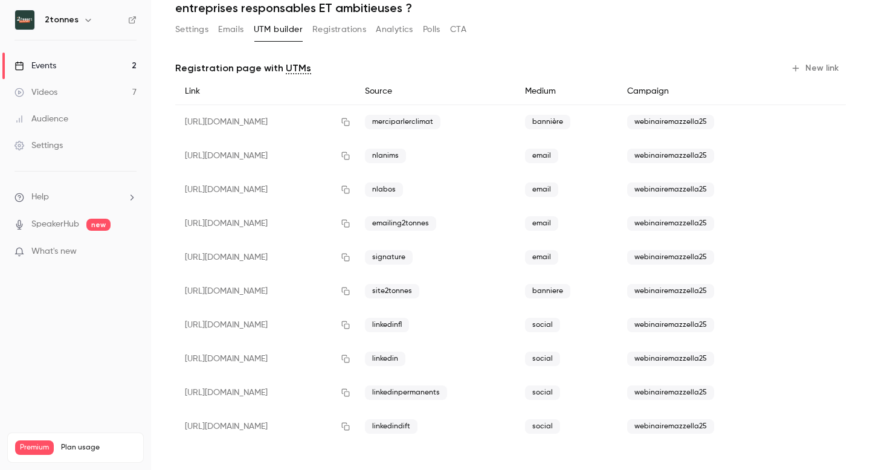 This screenshot has height=470, width=870. I want to click on button: New link, so click(816, 68).